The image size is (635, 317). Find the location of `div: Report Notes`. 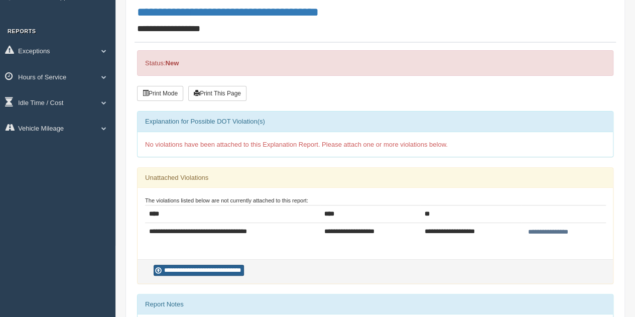

div: Report Notes is located at coordinates (375, 304).